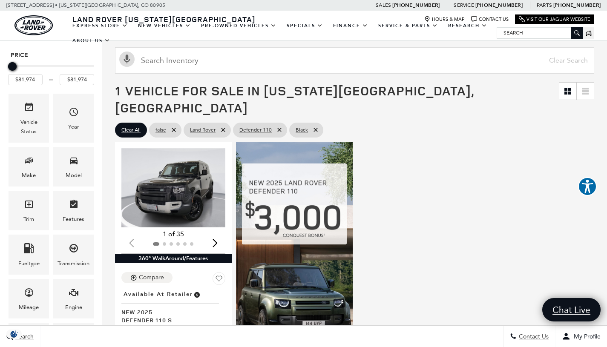  What do you see at coordinates (74, 162) in the screenshot?
I see `span: Model` at bounding box center [74, 162].